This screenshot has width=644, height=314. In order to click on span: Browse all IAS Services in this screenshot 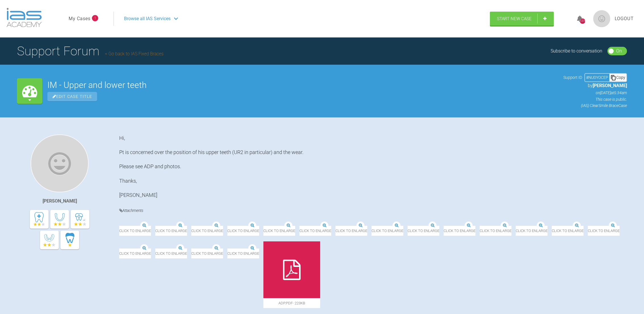, I will do `click(147, 19)`.